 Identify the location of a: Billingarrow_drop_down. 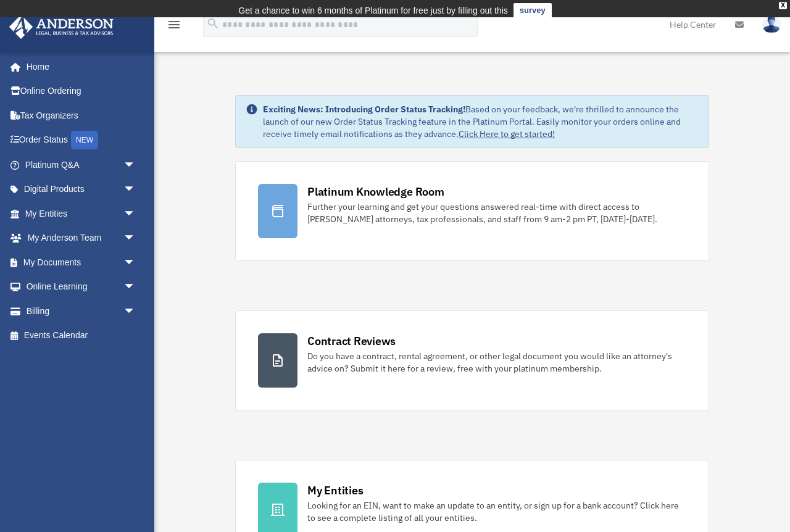
(82, 311).